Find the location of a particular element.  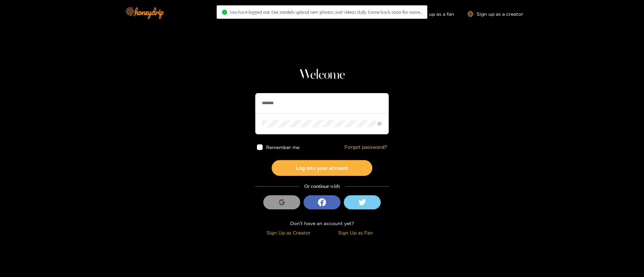

span: Remember me is located at coordinates (283, 147).